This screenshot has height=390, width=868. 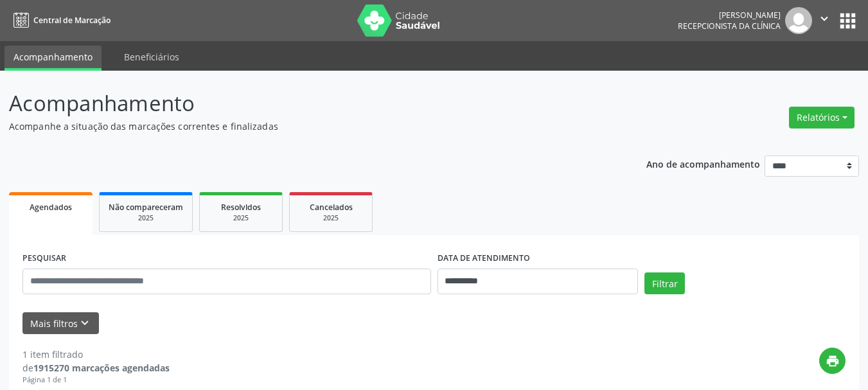 What do you see at coordinates (96, 354) in the screenshot?
I see `div: 1 item filtrado` at bounding box center [96, 354].